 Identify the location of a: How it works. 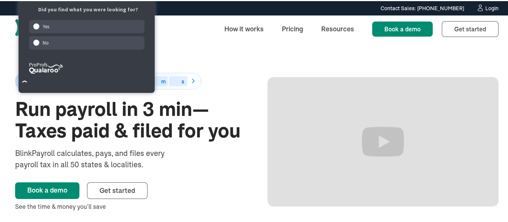
(244, 28).